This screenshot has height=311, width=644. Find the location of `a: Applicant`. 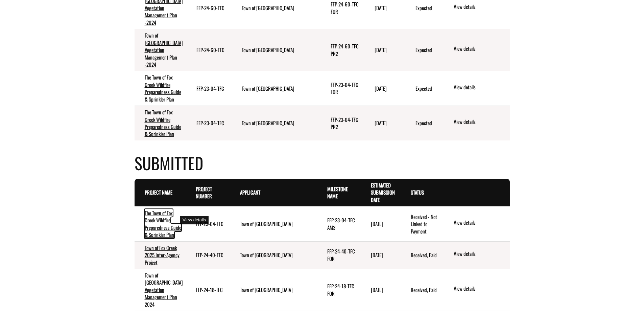

a: Applicant is located at coordinates (250, 192).